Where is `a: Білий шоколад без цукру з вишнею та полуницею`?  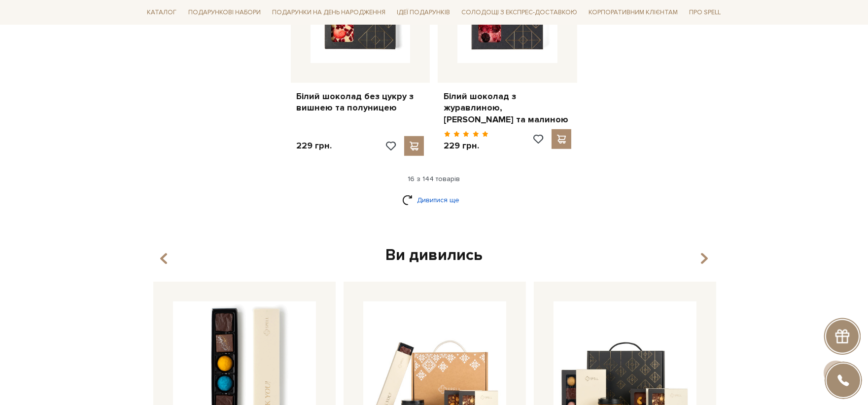
a: Білий шоколад без цукру з вишнею та полуницею is located at coordinates (360, 102).